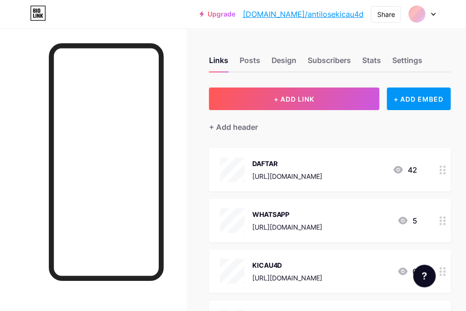 This screenshot has width=466, height=311. What do you see at coordinates (288, 214) in the screenshot?
I see `div: WHATSAPP` at bounding box center [288, 214].